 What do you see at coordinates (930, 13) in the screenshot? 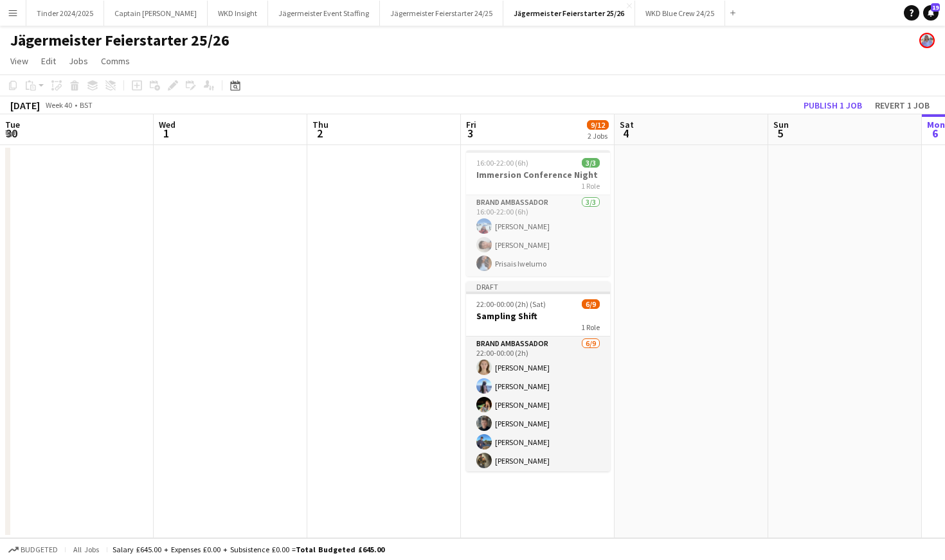
I see `a: 19` at bounding box center [930, 13].